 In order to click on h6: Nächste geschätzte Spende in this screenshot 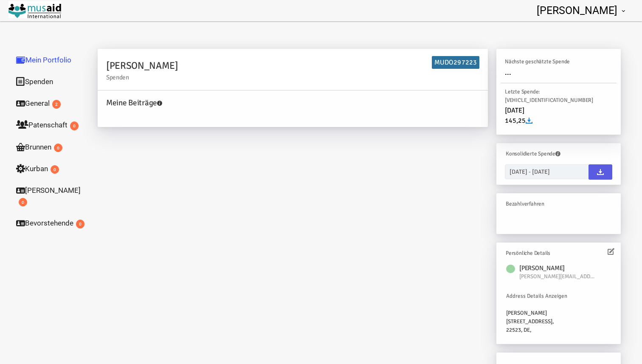, I will do `click(558, 61)`.